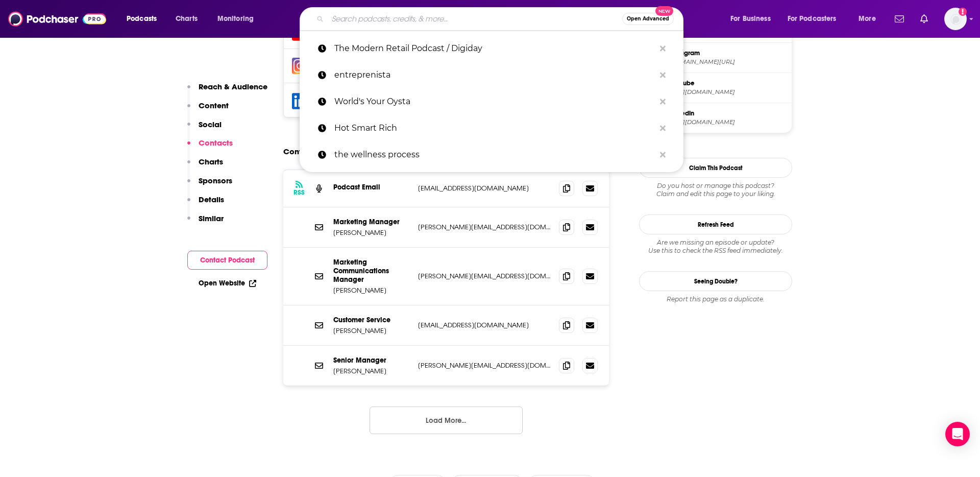 The image size is (980, 477). What do you see at coordinates (187, 19) in the screenshot?
I see `a: Charts` at bounding box center [187, 19].